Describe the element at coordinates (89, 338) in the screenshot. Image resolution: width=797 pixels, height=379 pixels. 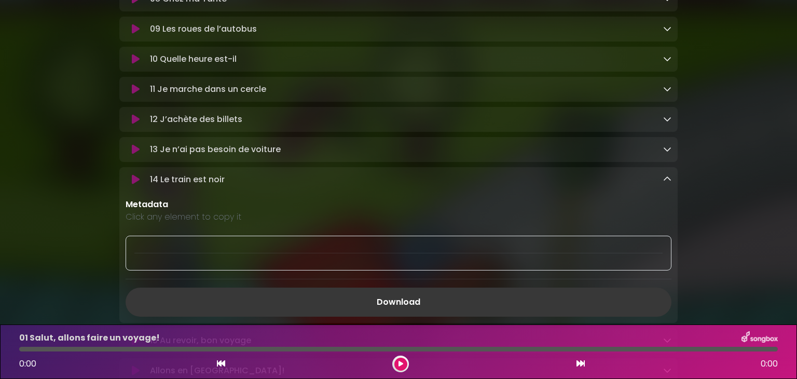
I see `p: 01 Salut, allons faire un voyage!` at that location.